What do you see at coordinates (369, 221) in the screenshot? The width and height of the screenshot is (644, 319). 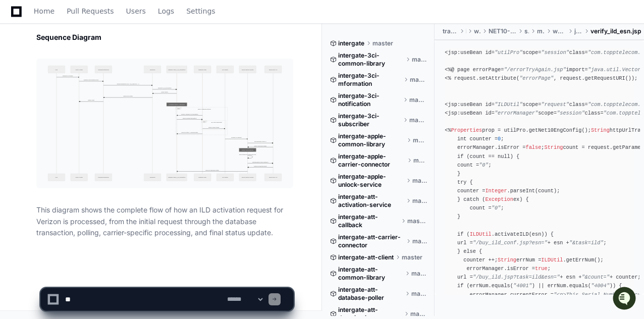 I see `span: intergate-att-callback` at bounding box center [369, 221].